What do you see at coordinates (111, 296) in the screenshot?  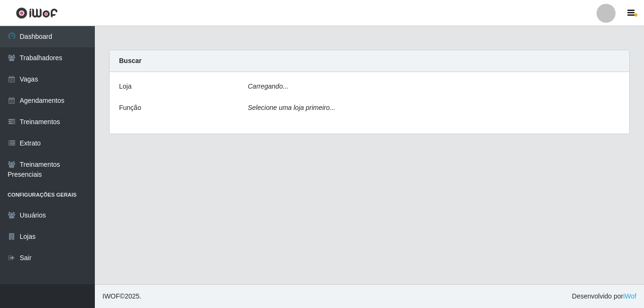 I see `span: IWOF` at bounding box center [111, 296].